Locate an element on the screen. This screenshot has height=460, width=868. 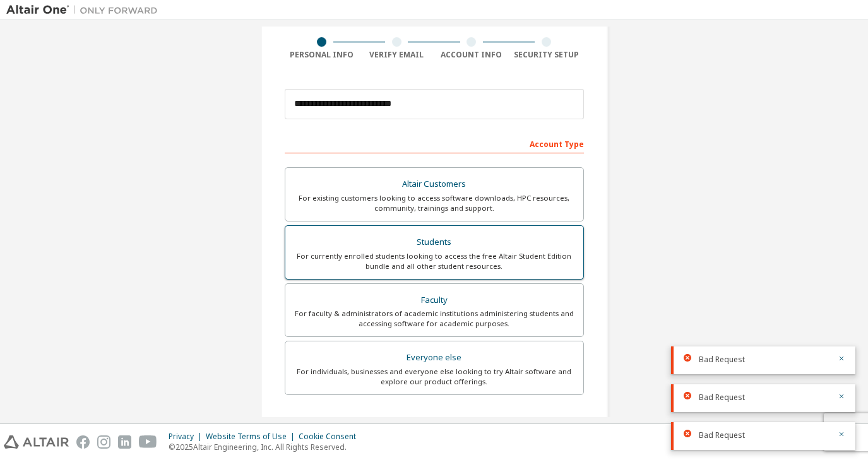
img: linkedin.svg is located at coordinates (124, 441).